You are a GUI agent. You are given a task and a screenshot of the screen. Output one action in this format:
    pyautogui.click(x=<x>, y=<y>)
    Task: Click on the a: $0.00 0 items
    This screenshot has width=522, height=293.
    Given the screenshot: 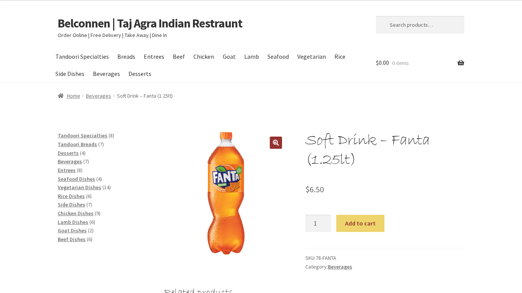 What is the action you would take?
    pyautogui.click(x=420, y=63)
    